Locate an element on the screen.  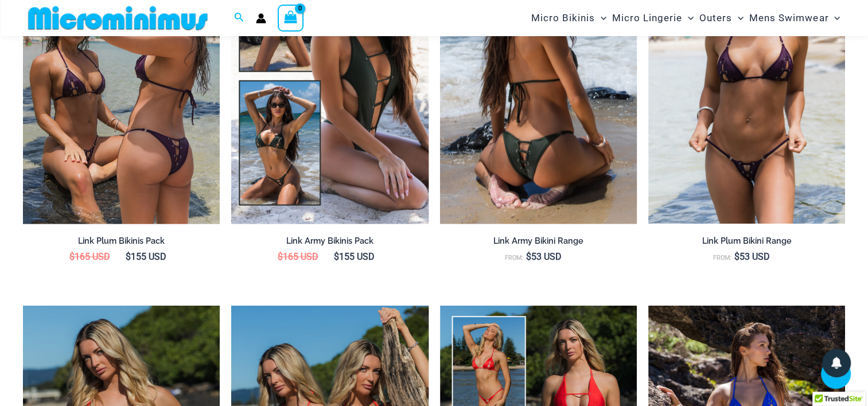
span: Micro Lingerie is located at coordinates (648, 18).